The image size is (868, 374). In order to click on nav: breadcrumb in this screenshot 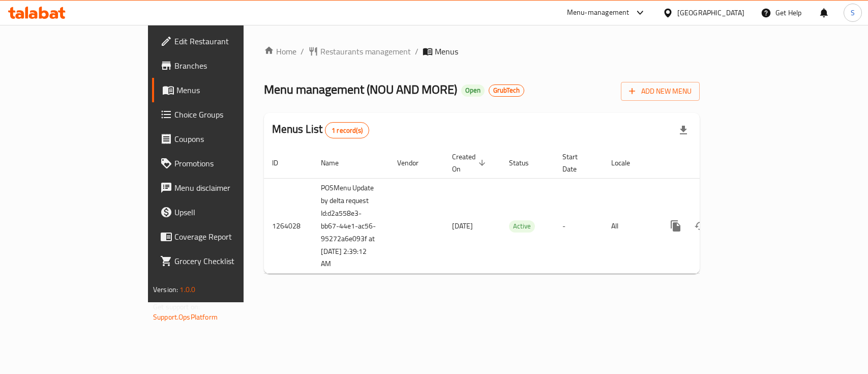, I will do `click(482, 51)`.